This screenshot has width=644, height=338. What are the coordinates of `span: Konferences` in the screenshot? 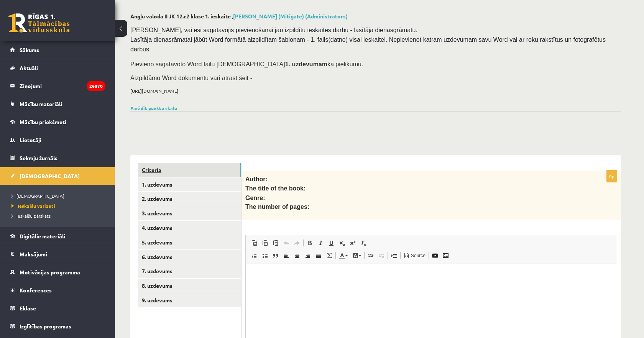 It's located at (35, 290).